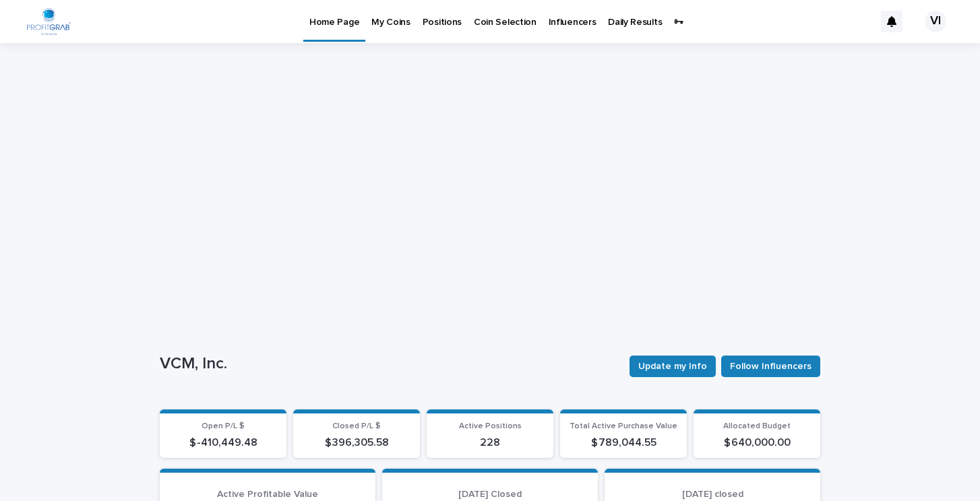 This screenshot has height=501, width=980. What do you see at coordinates (49, 22) in the screenshot?
I see `img: edKR5C99QiyKBOLZ2JY8` at bounding box center [49, 22].